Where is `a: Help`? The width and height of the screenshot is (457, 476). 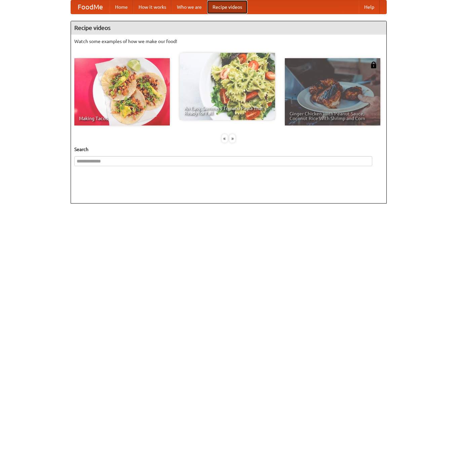
a: Help is located at coordinates (370, 7).